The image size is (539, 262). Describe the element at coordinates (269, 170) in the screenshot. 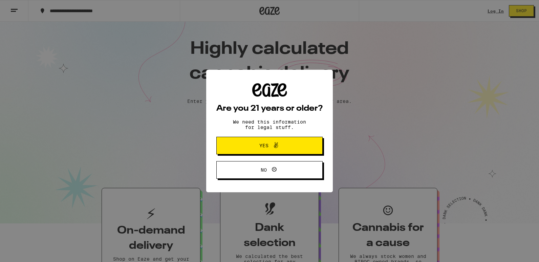

I see `button: No` at that location.